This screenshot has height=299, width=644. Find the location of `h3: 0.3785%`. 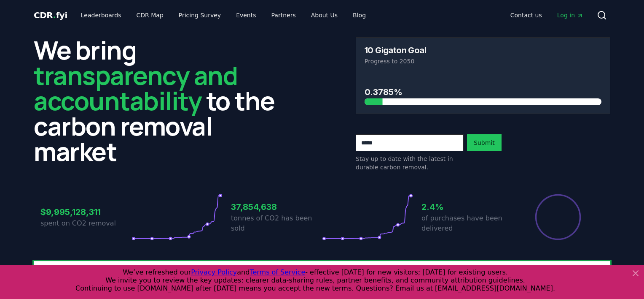

h3: 0.3785% is located at coordinates (483, 92).